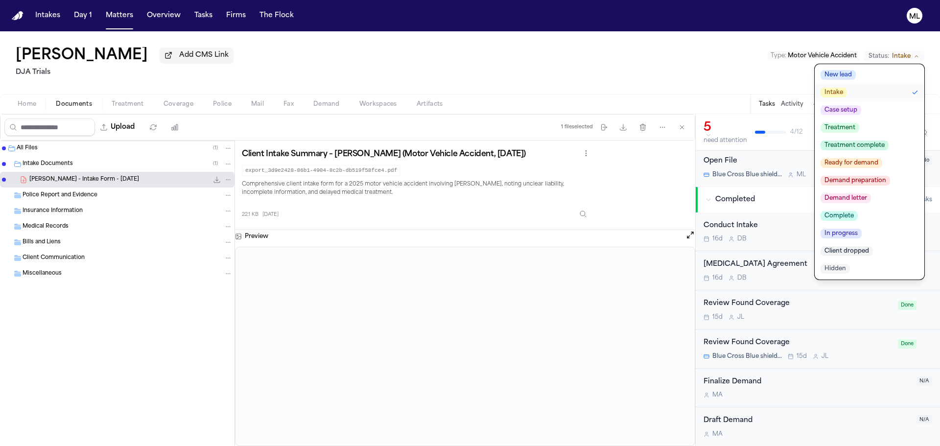  Describe the element at coordinates (870, 198) in the screenshot. I see `button: Demand letter` at that location.